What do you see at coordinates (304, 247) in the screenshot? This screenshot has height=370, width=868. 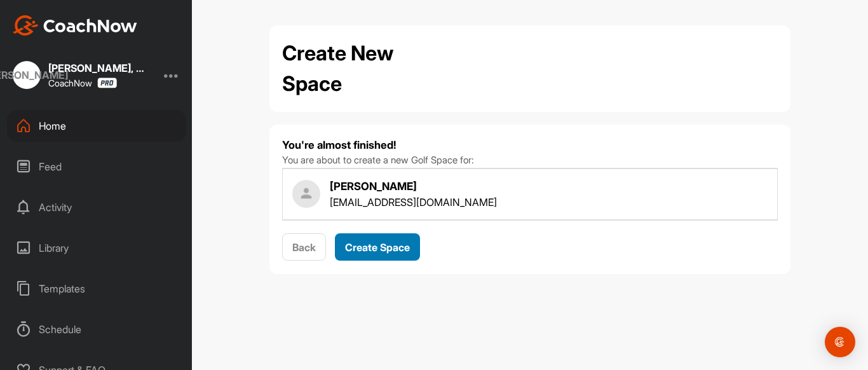 I see `span: Back` at bounding box center [304, 247].